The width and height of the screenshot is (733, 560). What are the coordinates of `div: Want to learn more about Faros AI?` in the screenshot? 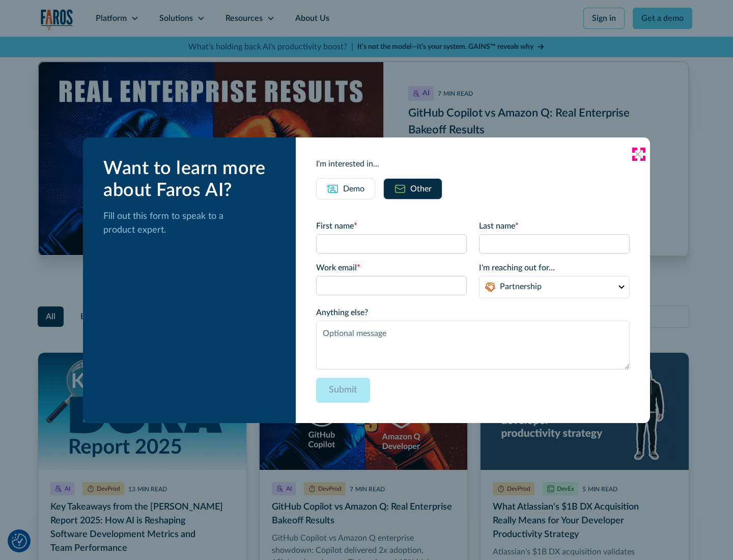 It's located at (192, 180).